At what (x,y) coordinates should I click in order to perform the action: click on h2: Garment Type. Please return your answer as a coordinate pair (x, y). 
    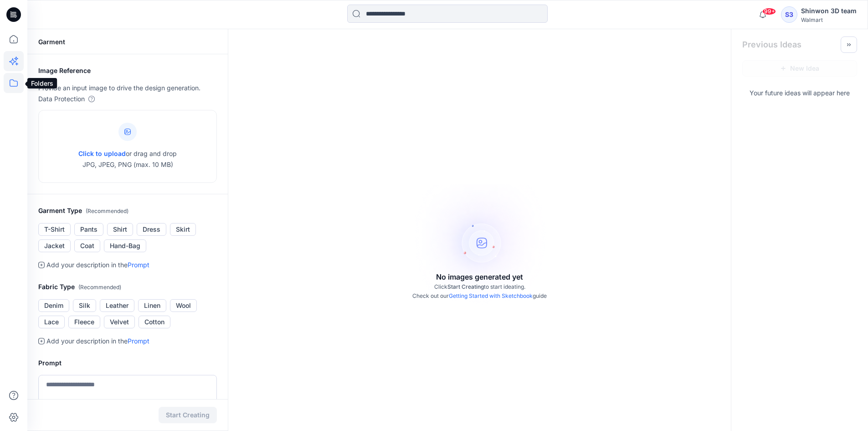
    Looking at the image, I should click on (128, 211).